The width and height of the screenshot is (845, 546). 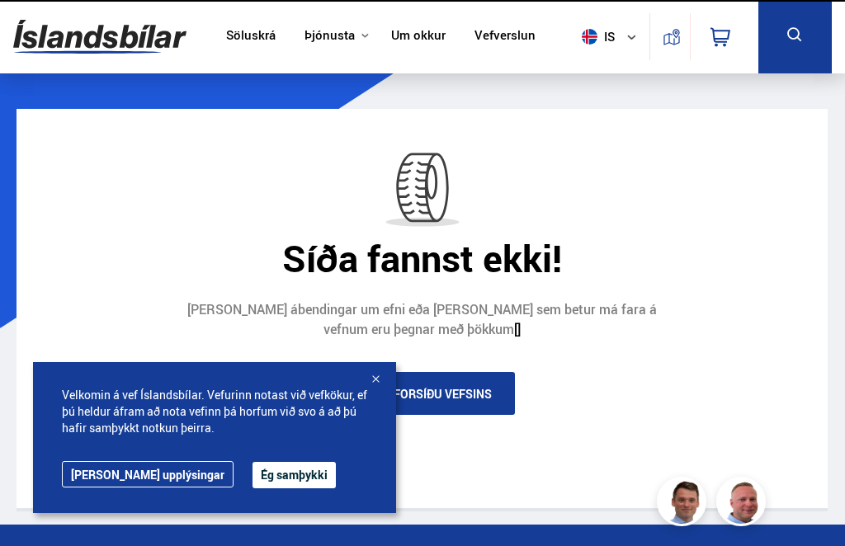 I want to click on button: is, so click(x=612, y=36).